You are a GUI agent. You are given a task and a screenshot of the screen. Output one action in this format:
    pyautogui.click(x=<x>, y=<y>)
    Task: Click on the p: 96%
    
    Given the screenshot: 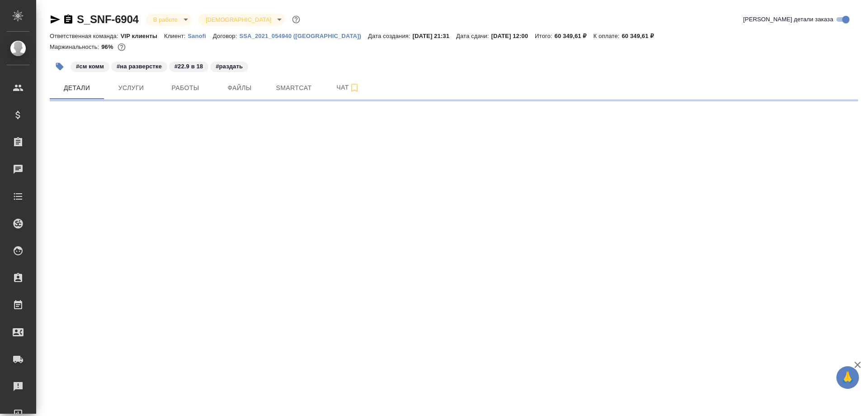 What is the action you would take?
    pyautogui.click(x=108, y=47)
    